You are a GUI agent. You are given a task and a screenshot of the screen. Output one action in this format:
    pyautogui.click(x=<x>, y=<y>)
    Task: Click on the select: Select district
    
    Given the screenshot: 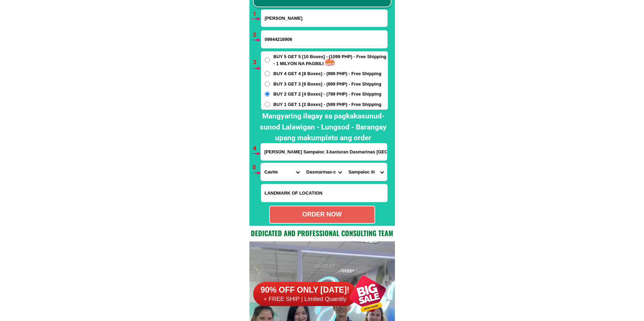 What is the action you would take?
    pyautogui.click(x=324, y=172)
    